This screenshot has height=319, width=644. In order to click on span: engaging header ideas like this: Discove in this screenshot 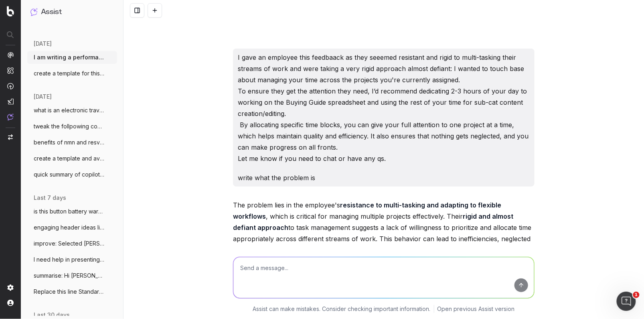, I will do `click(69, 227)`.